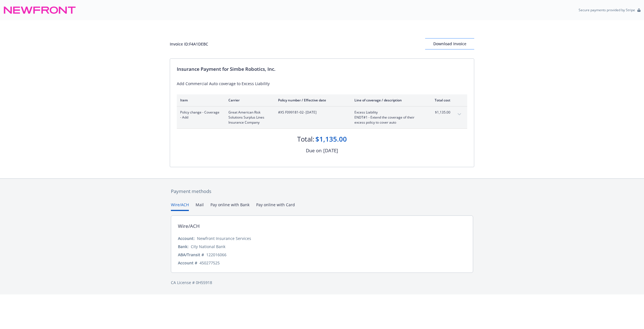  What do you see at coordinates (306, 139) in the screenshot?
I see `div: Total:` at bounding box center [306, 139].